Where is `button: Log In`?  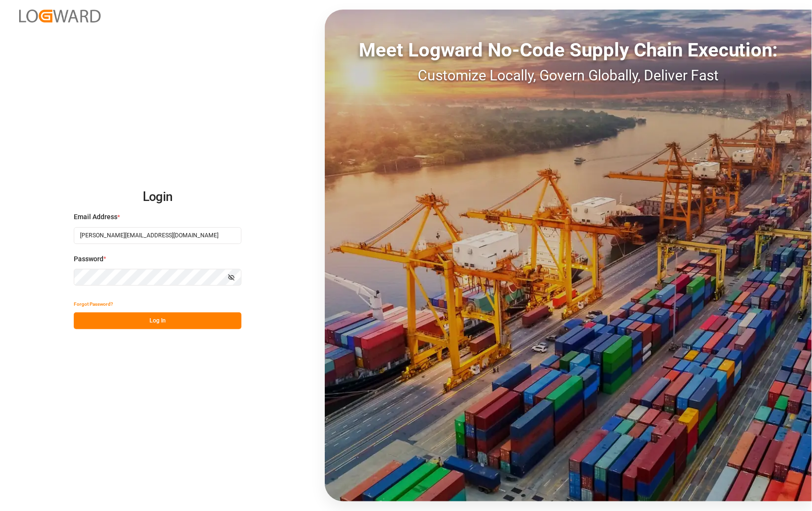
button: Log In is located at coordinates (158, 321).